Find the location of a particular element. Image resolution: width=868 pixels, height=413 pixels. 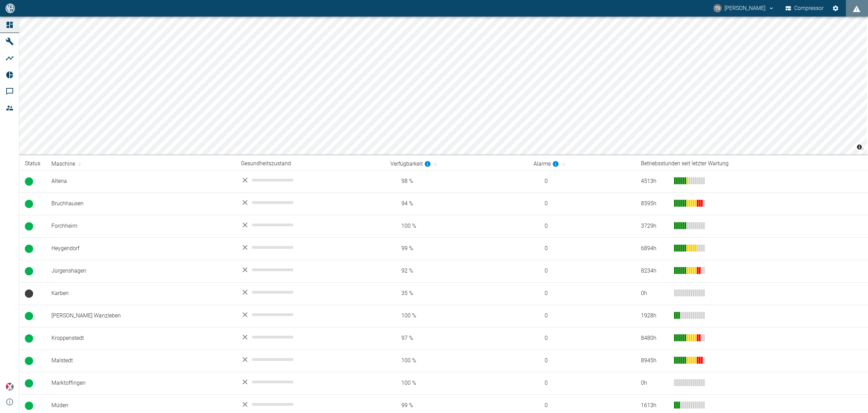

td: Malstedt is located at coordinates (141, 360).